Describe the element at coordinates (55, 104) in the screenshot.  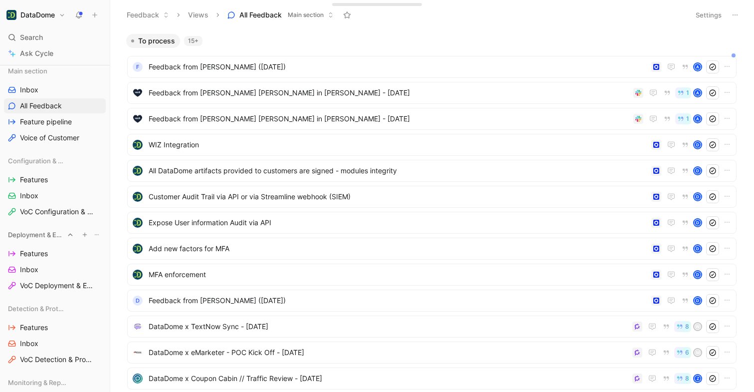
I see `div: Main sectionInboxAll FeedbackFeature pipelineVoice of Customer` at that location.